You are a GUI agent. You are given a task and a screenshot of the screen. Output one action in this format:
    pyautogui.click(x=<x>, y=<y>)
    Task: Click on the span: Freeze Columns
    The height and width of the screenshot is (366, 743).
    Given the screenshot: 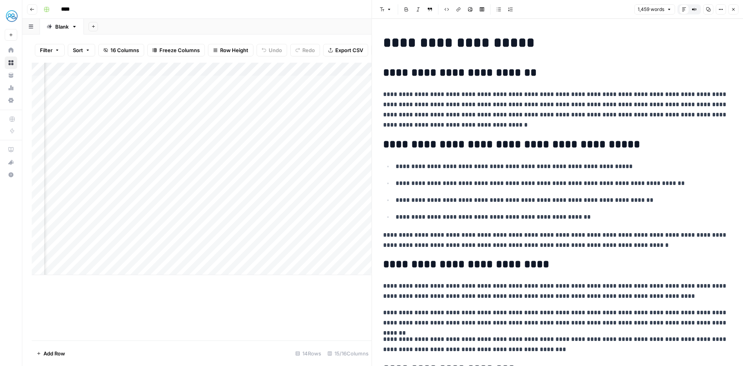 What is the action you would take?
    pyautogui.click(x=179, y=50)
    